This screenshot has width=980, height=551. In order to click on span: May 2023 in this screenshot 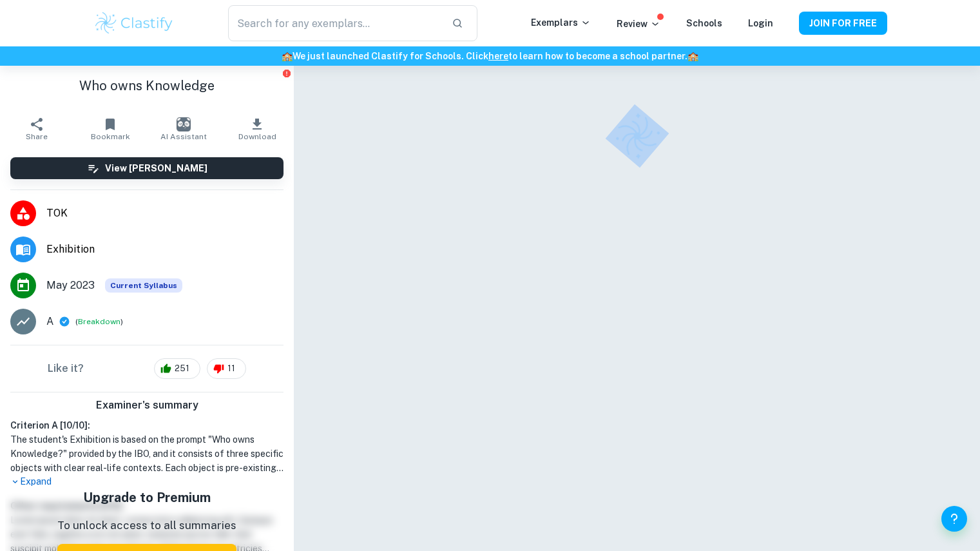, I will do `click(70, 286)`.